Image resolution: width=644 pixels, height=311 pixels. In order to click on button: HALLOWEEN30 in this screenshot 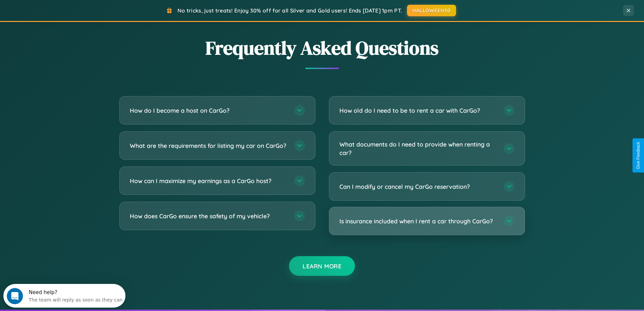, I will do `click(431, 11)`.